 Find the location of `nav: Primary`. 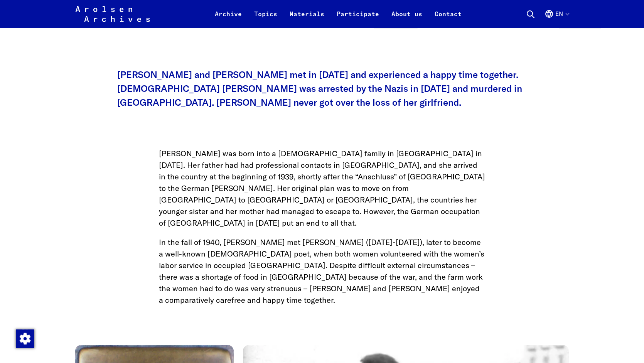

nav: Primary is located at coordinates (338, 14).